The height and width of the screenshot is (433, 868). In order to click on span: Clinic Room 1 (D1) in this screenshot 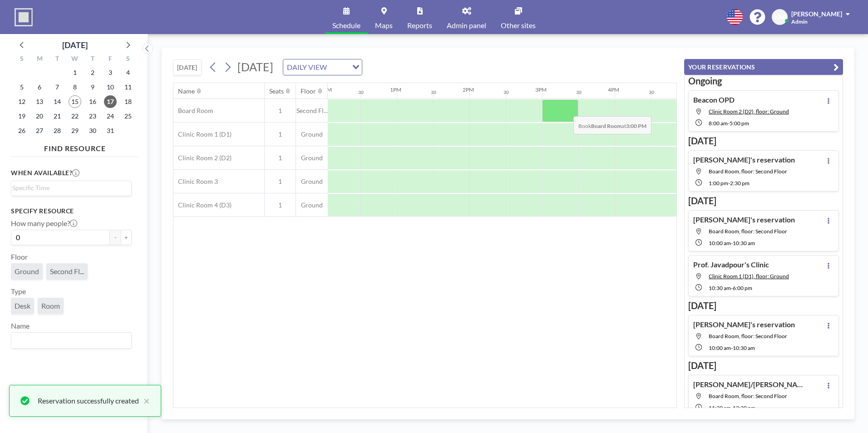, I will do `click(202, 134)`.